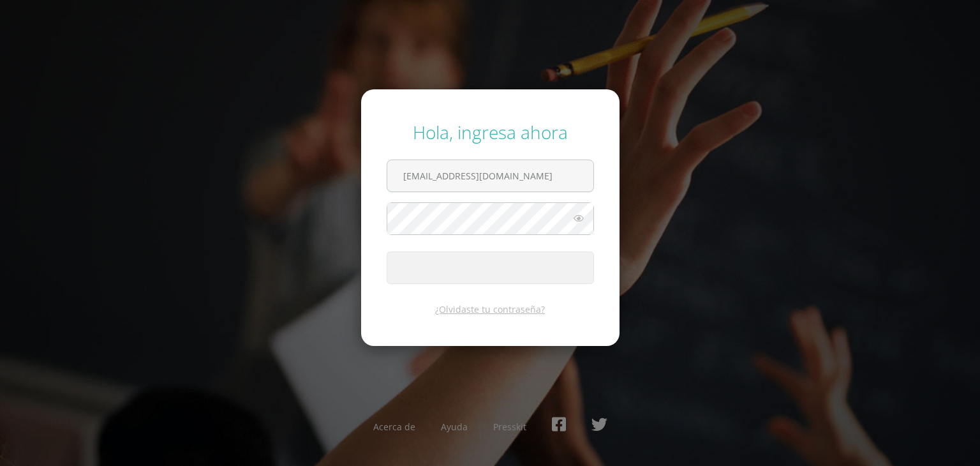  What do you see at coordinates (454, 427) in the screenshot?
I see `a: Ayuda` at bounding box center [454, 427].